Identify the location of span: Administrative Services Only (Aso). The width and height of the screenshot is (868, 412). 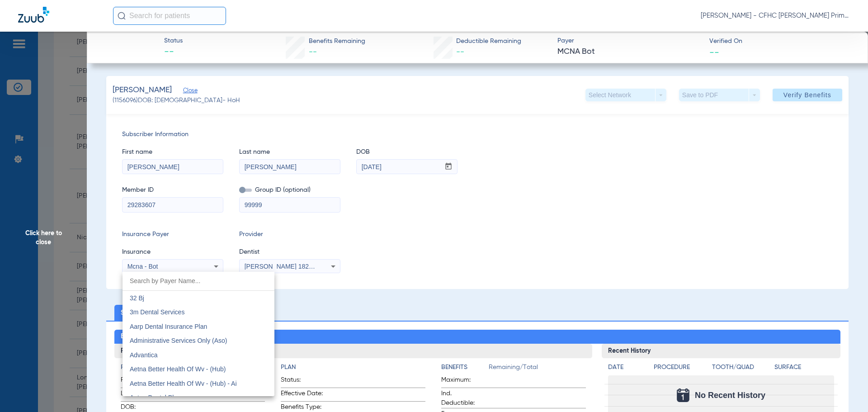
(179, 340).